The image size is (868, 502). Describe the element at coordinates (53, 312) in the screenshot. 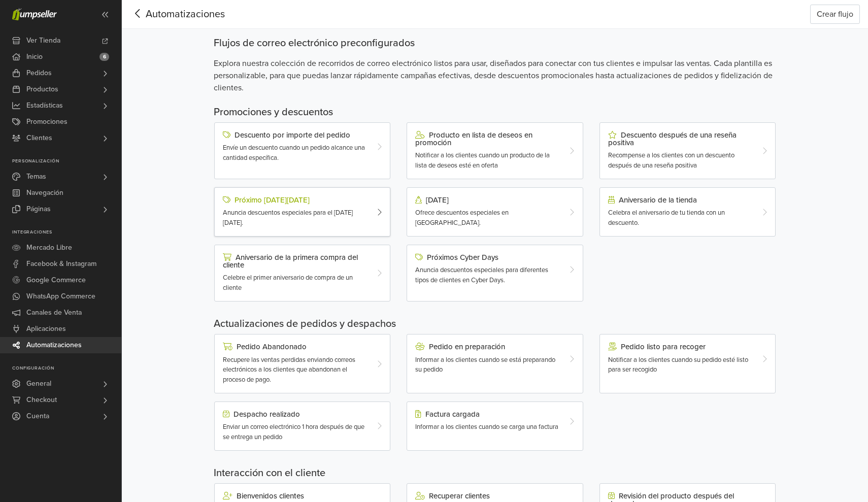

I see `span: Canales de Venta` at that location.